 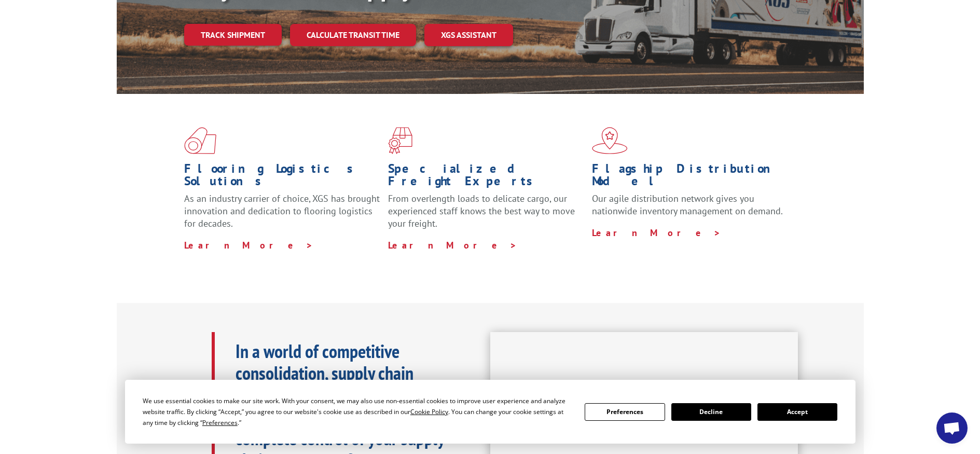 What do you see at coordinates (358, 411) in the screenshot?
I see `div: We use essential cookies to make our site work. With your consent, we may also use non-essential ...` at bounding box center [358, 411].